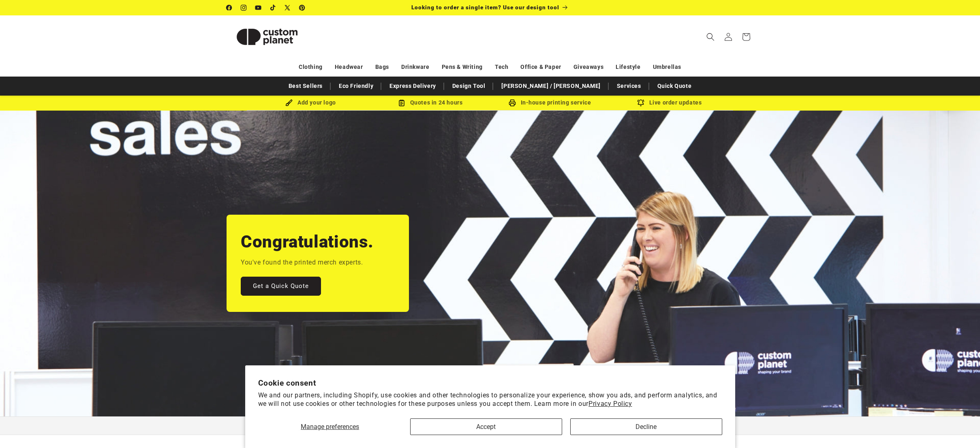 The width and height of the screenshot is (980, 448). Describe the element at coordinates (311, 67) in the screenshot. I see `a: Clothing` at that location.